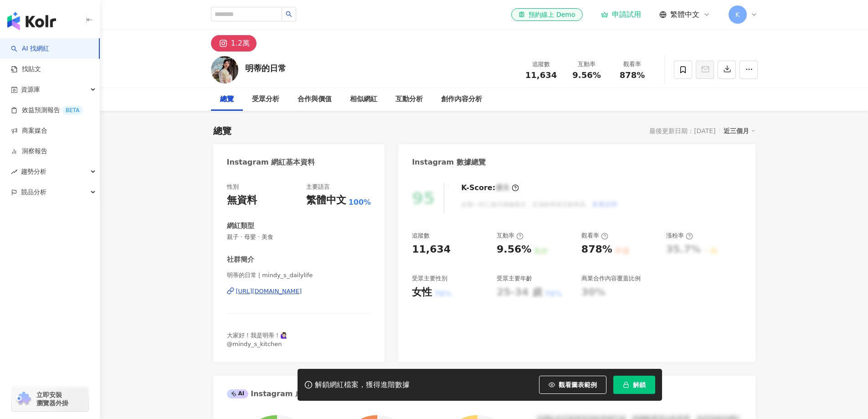 Image resolution: width=868 pixels, height=419 pixels. Describe the element at coordinates (514, 249) in the screenshot. I see `div: 9.56%` at that location.